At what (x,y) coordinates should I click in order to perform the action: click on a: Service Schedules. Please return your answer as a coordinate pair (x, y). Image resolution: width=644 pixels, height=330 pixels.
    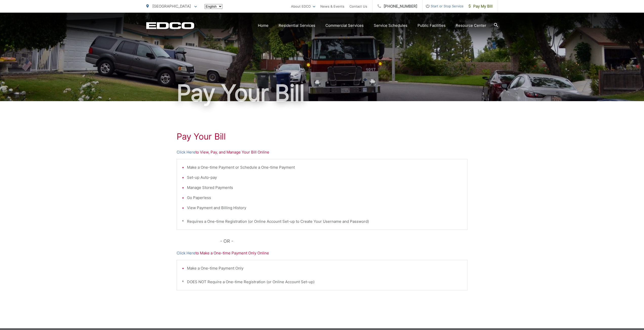
    Looking at the image, I should click on (391, 25).